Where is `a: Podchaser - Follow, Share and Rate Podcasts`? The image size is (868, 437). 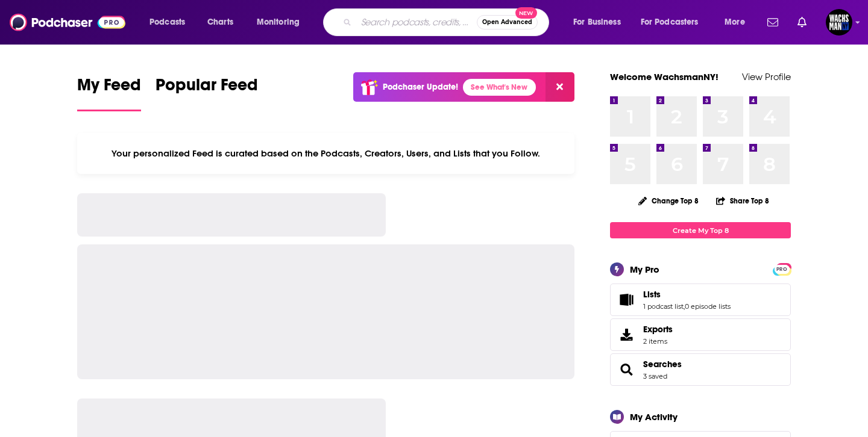
a: Podchaser - Follow, Share and Rate Podcasts is located at coordinates (67, 22).